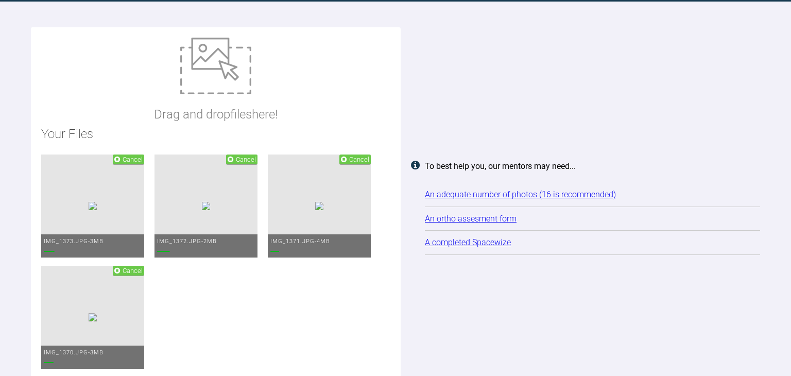  Describe the element at coordinates (300, 241) in the screenshot. I see `span: IMG_1371.JPG - 4MB` at that location.